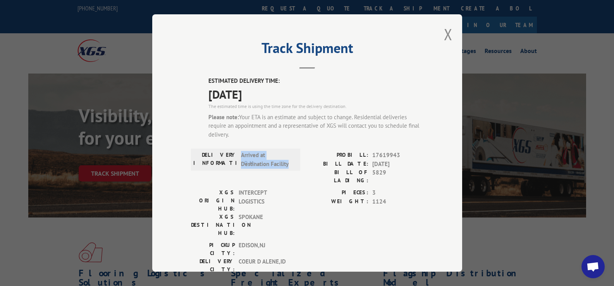 The width and height of the screenshot is (614, 286). What do you see at coordinates (398, 202) in the screenshot?
I see `span: 1124` at bounding box center [398, 202].